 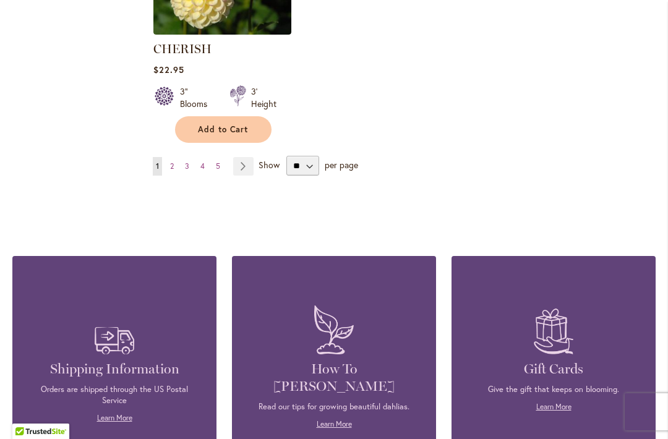 What do you see at coordinates (172, 166) in the screenshot?
I see `span: 2` at bounding box center [172, 166].